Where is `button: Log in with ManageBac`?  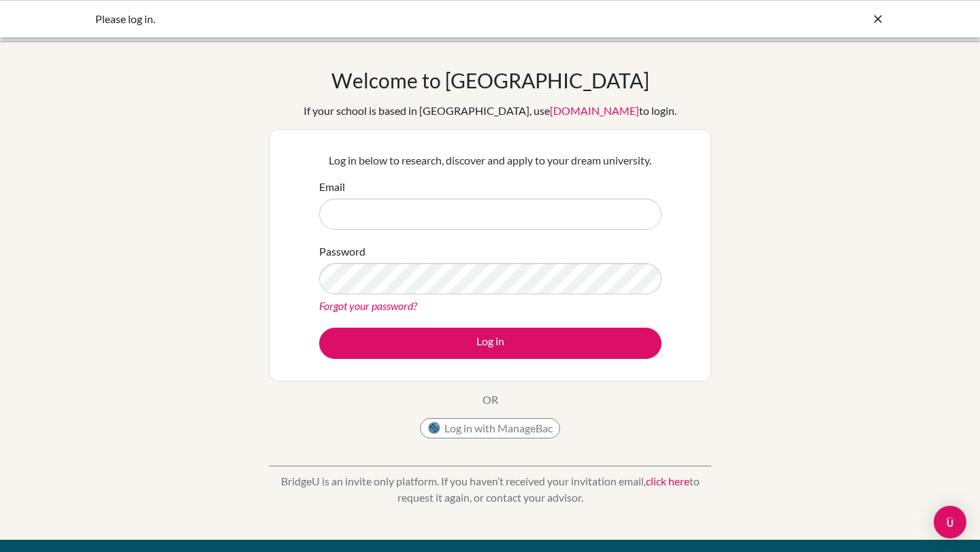 button: Log in with ManageBac is located at coordinates (490, 428).